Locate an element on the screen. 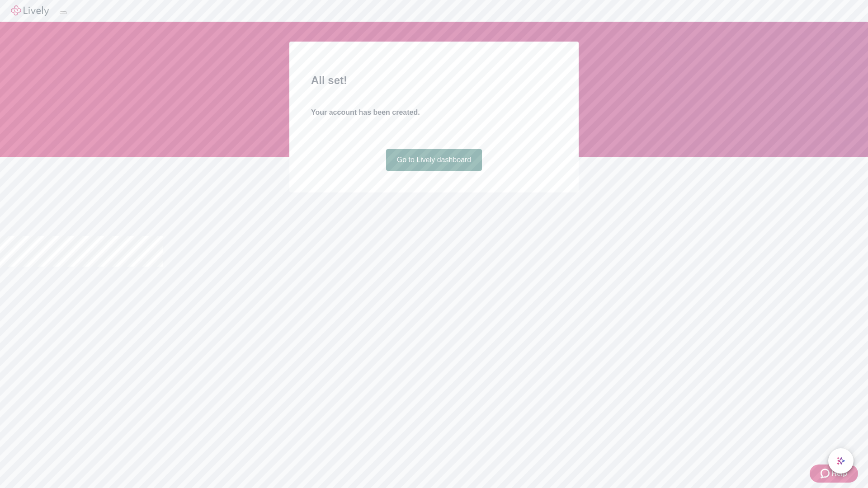  button: Log out is located at coordinates (63, 13).